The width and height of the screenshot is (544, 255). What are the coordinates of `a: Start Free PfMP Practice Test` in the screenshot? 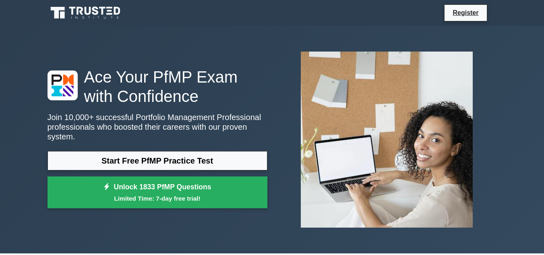 It's located at (158, 161).